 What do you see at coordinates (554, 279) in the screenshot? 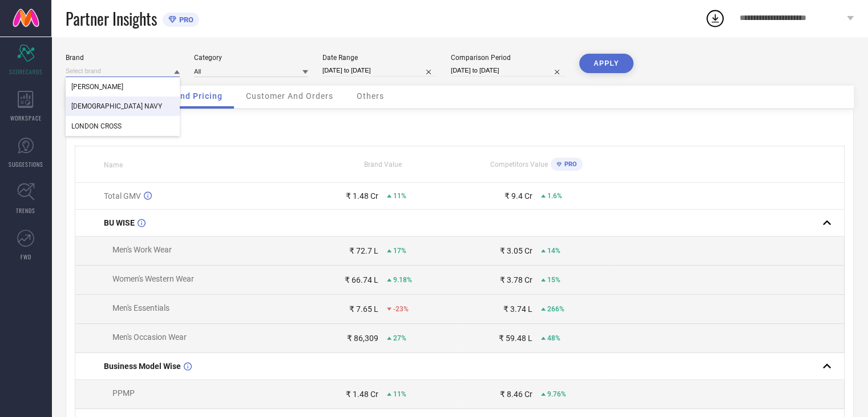
I see `span: 15%` at bounding box center [554, 279].